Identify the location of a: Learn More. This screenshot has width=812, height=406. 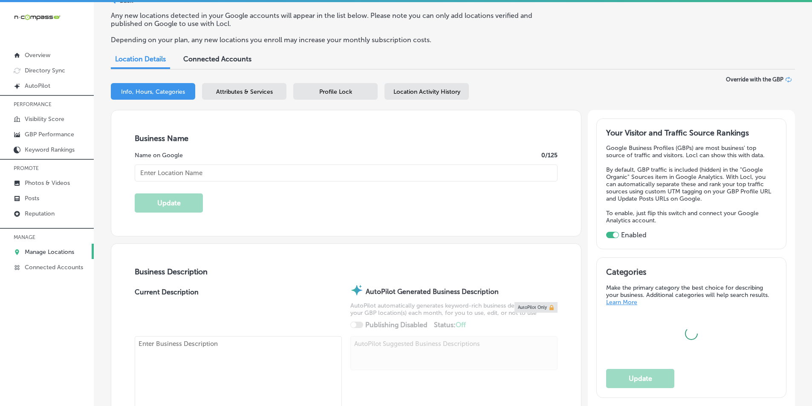
(622, 302).